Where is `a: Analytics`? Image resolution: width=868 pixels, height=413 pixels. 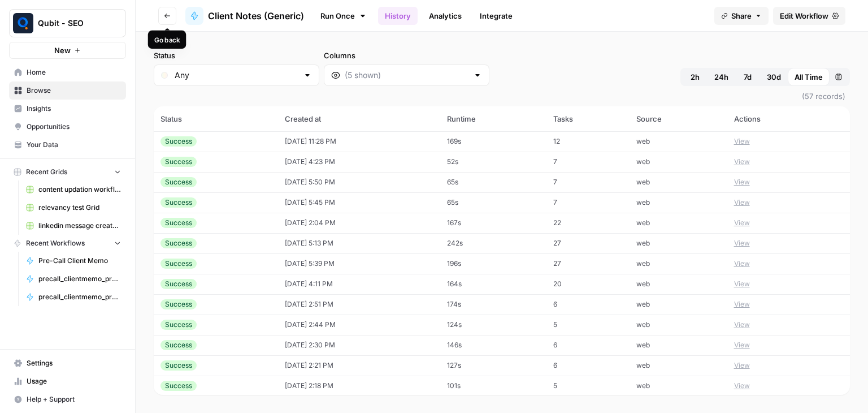
a: Analytics is located at coordinates (445, 16).